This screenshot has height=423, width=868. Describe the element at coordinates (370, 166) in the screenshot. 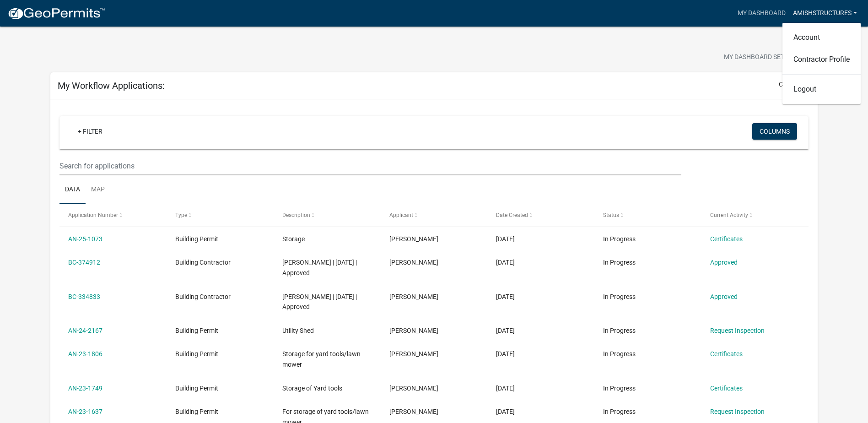

I see `input: Search for applications` at that location.